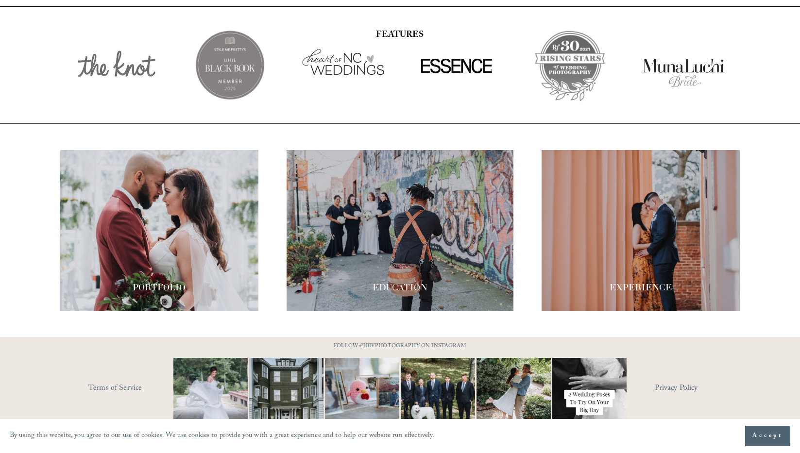 Image resolution: width=800 pixels, height=453 pixels. I want to click on strong: FEATURES, so click(400, 35).